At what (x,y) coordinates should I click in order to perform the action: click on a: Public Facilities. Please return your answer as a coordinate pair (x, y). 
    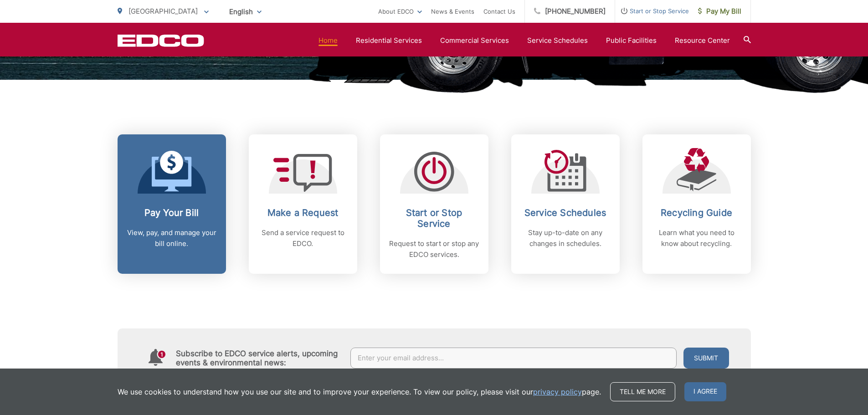
    Looking at the image, I should click on (631, 41).